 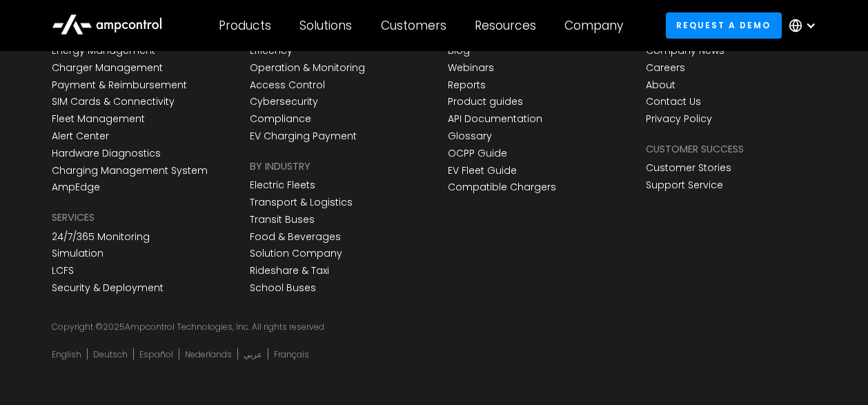 I want to click on a: Alert Center, so click(x=80, y=136).